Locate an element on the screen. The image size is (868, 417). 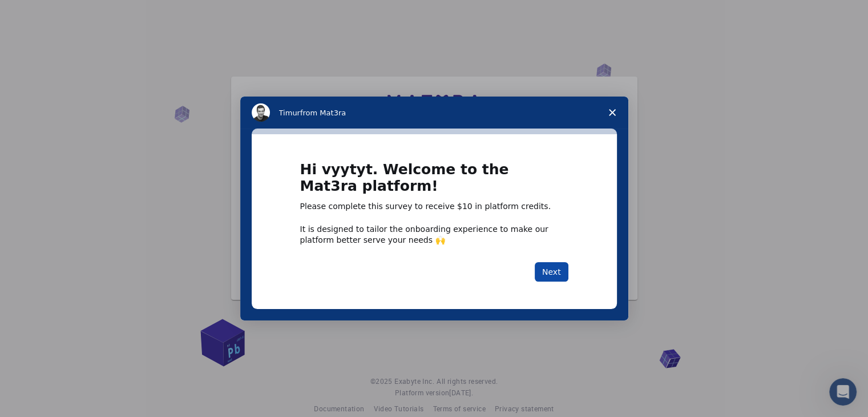
div: Please complete this survey to receive $10 in platform credits. is located at coordinates (435, 207).